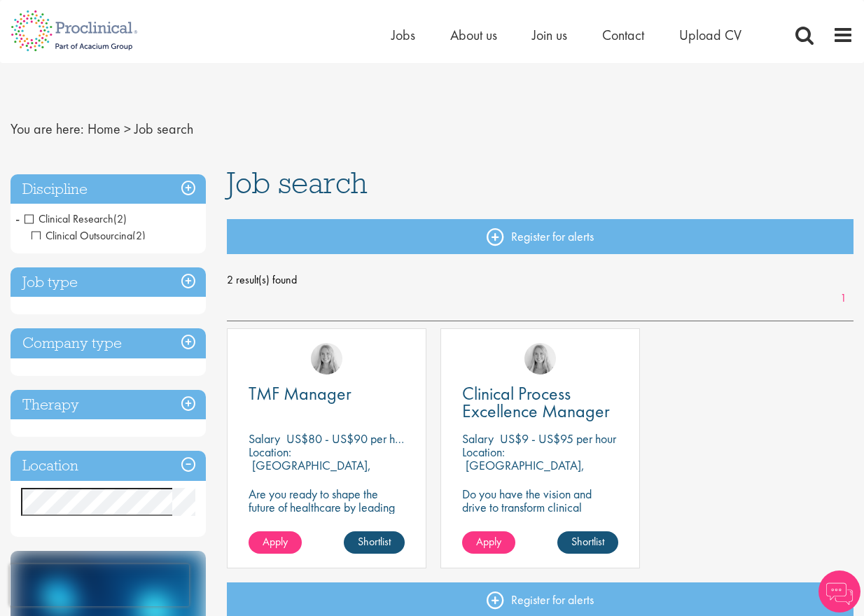  I want to click on div: Company type, so click(108, 343).